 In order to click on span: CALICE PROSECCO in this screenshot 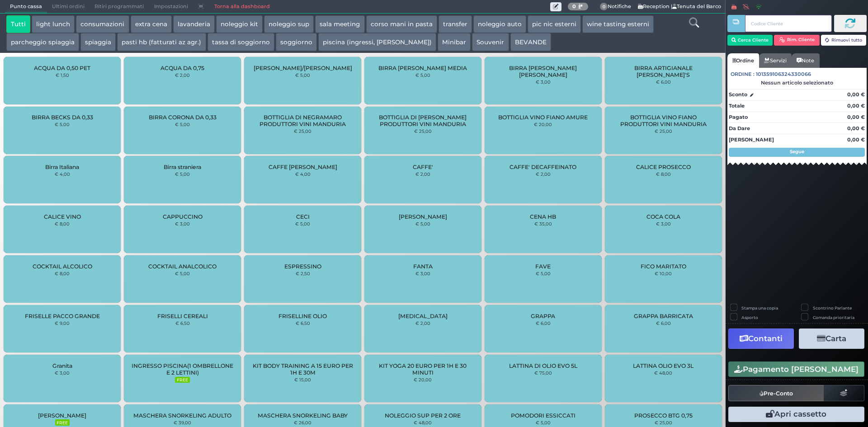, I will do `click(663, 167)`.